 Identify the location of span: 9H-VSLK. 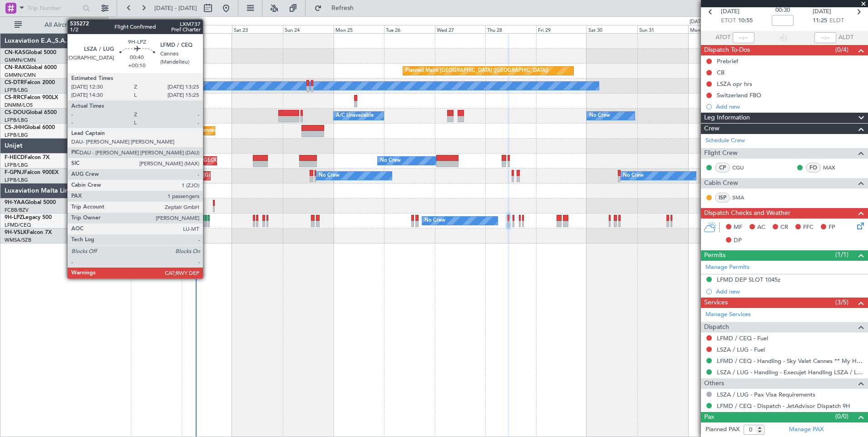
(16, 232).